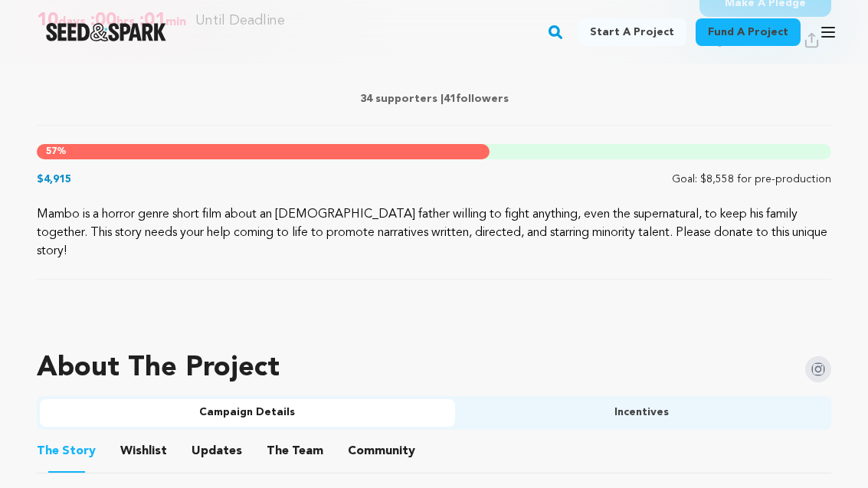 The width and height of the screenshot is (868, 488). Describe the element at coordinates (295, 452) in the screenshot. I see `span: Team` at that location.